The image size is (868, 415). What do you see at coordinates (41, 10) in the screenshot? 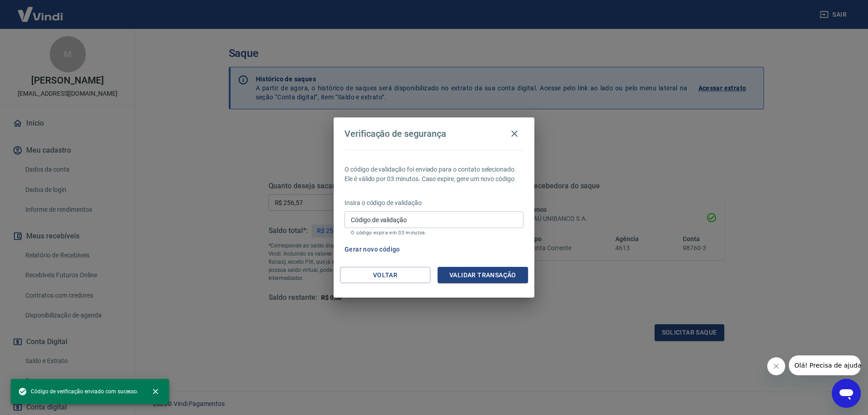
I see `span: Olá! Precisa de ajuda?` at bounding box center [41, 10].